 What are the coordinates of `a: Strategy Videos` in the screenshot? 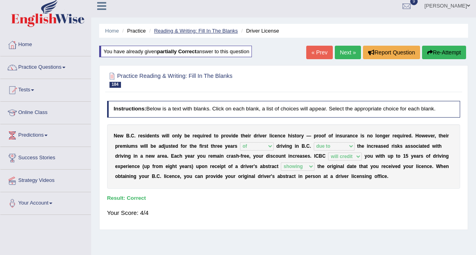 It's located at (46, 179).